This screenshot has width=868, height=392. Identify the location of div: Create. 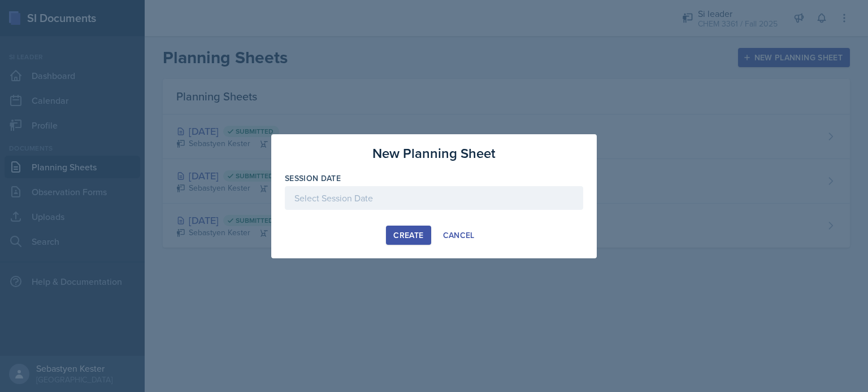
(408, 236).